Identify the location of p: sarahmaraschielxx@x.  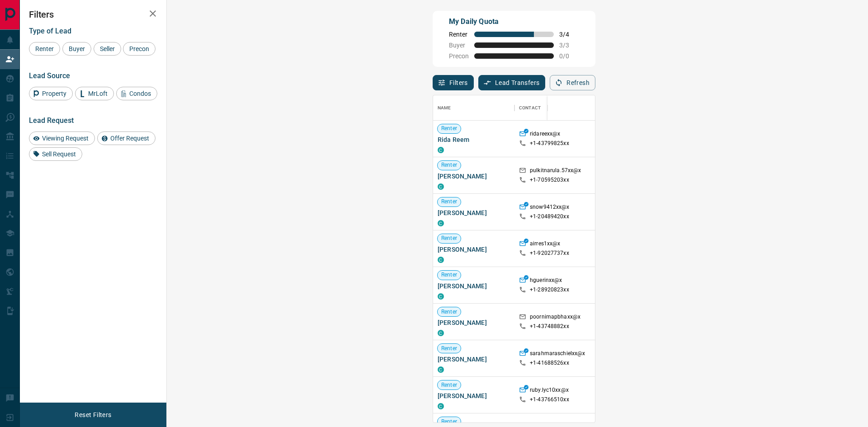
(557, 354).